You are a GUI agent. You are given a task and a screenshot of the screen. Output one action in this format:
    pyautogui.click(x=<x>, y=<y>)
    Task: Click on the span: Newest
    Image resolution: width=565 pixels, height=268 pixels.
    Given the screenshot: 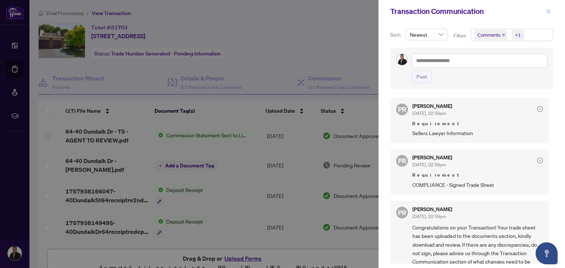 What is the action you would take?
    pyautogui.click(x=426, y=35)
    